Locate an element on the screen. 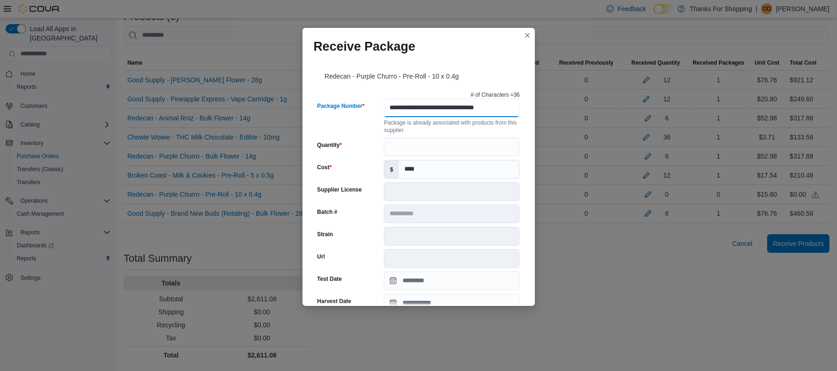 The width and height of the screenshot is (837, 371). div: Package is already associated with products from this supplier. is located at coordinates (452, 125).